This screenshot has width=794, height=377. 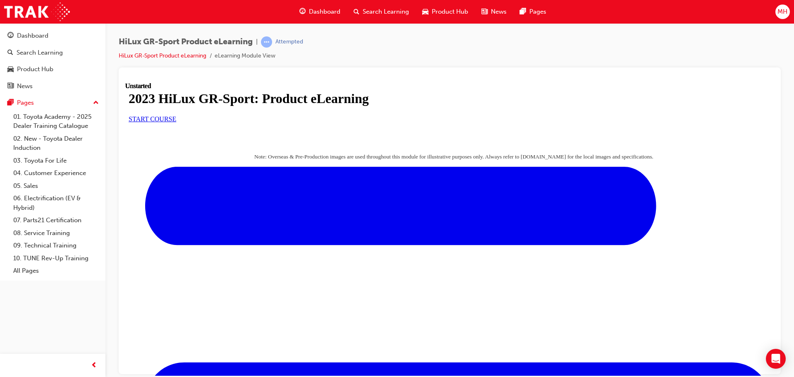 I want to click on li: eLearning Module View, so click(x=245, y=56).